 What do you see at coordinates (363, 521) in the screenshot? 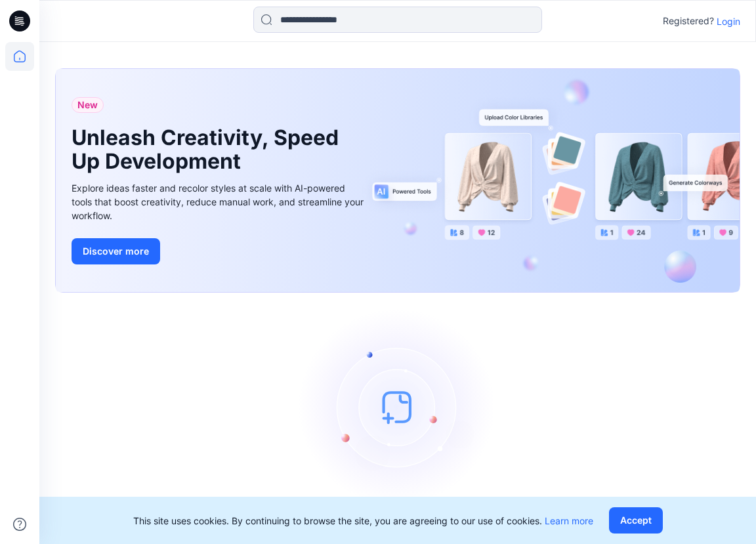
I see `p: This site uses cookies. By continuing to browse the site, you are agreeing to our use of cookies.` at bounding box center [363, 521].